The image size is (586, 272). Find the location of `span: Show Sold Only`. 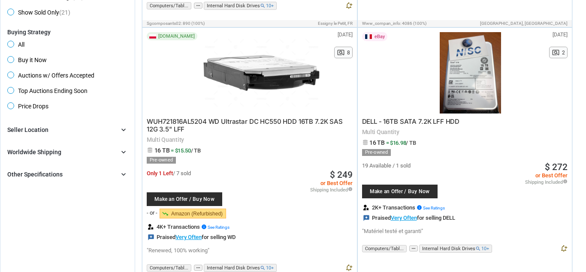

span: Show Sold Only is located at coordinates (39, 14).